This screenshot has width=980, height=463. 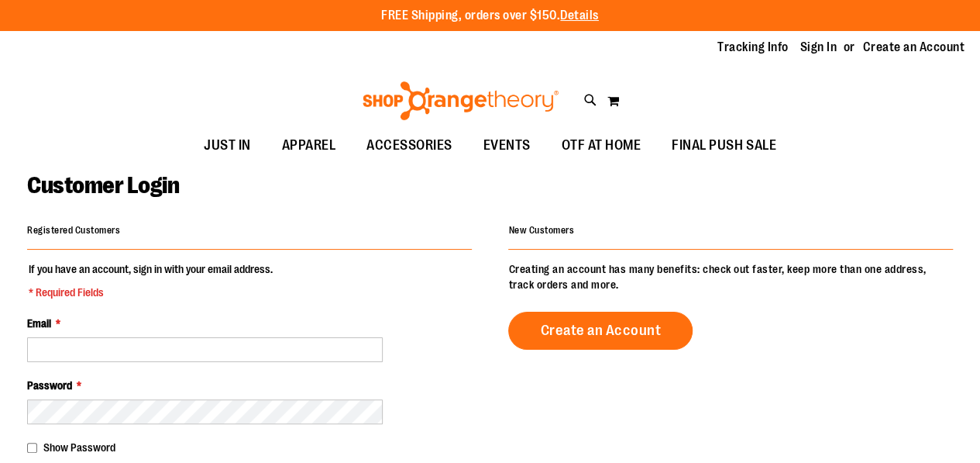 I want to click on span: Create an Account, so click(x=601, y=330).